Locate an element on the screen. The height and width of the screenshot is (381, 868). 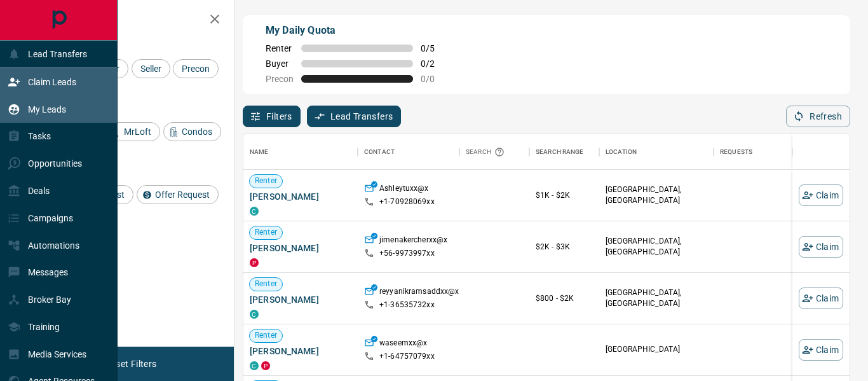
span: Offer Request is located at coordinates (182, 195).